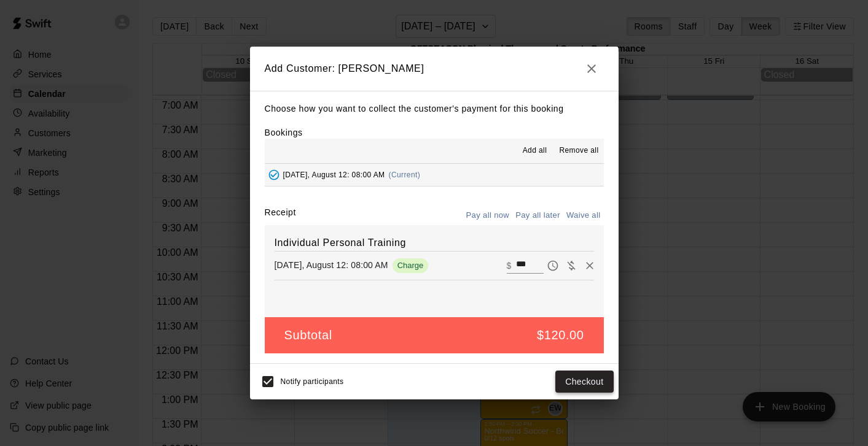 This screenshot has height=446, width=868. Describe the element at coordinates (411, 265) in the screenshot. I see `span: Charge` at that location.